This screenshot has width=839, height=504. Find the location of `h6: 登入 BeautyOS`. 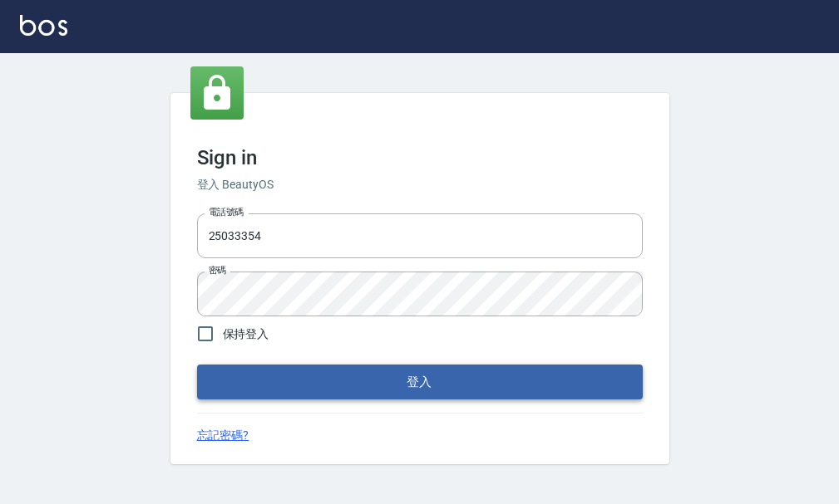

h6: 登入 BeautyOS is located at coordinates (420, 184).